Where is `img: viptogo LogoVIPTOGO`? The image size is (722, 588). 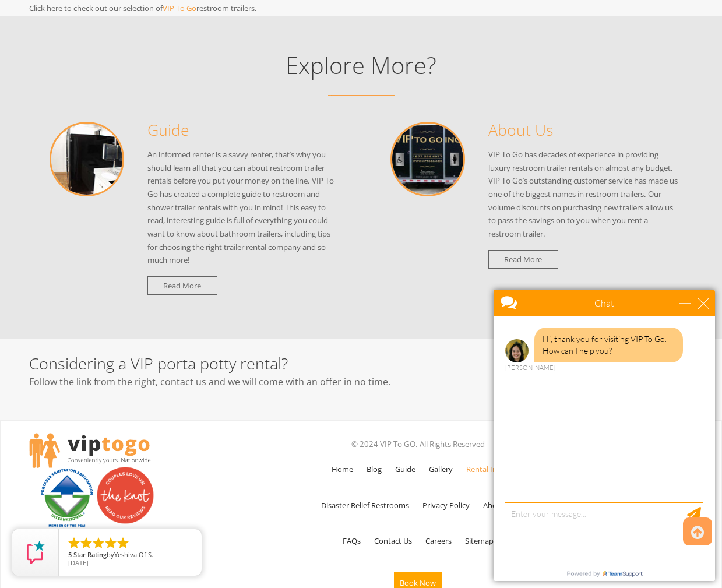 img: viptogo LogoVIPTOGO is located at coordinates (90, 450).